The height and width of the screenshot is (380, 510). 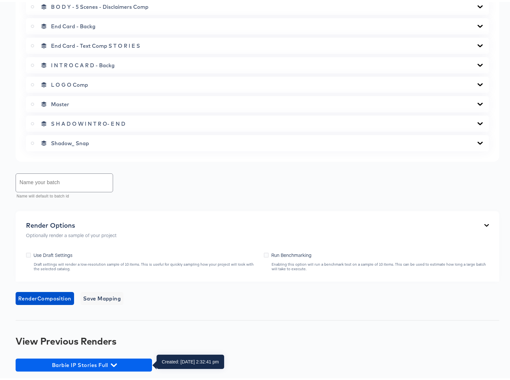 What do you see at coordinates (102, 296) in the screenshot?
I see `span: Save Mapping` at bounding box center [102, 296].